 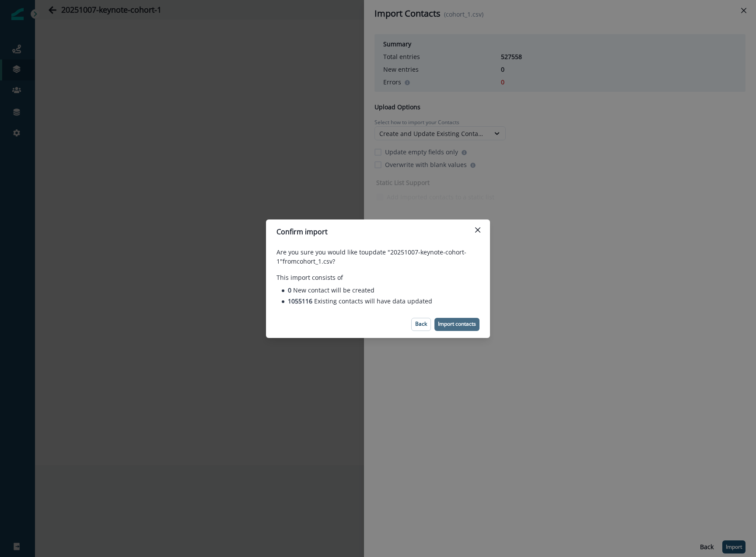 I want to click on p: Are you sure you would like to update "20251007-keynote-cohort-1" from cohort_1.csv ?, so click(x=378, y=256).